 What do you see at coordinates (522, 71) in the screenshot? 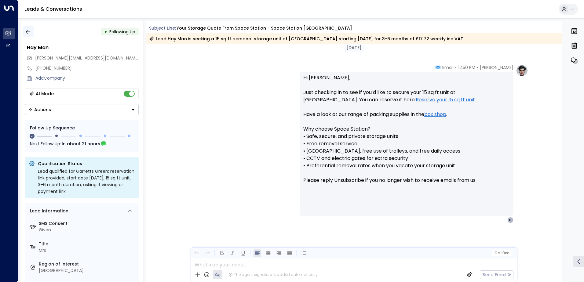
I see `img: profile-logo.png` at bounding box center [522, 71].